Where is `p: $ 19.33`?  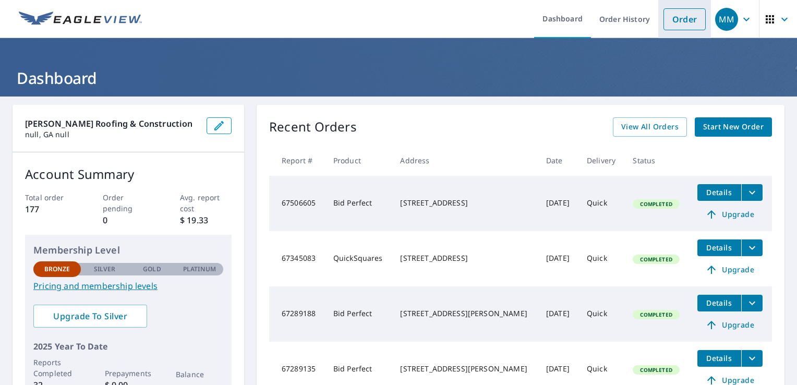 p: $ 19.33 is located at coordinates (206, 220).